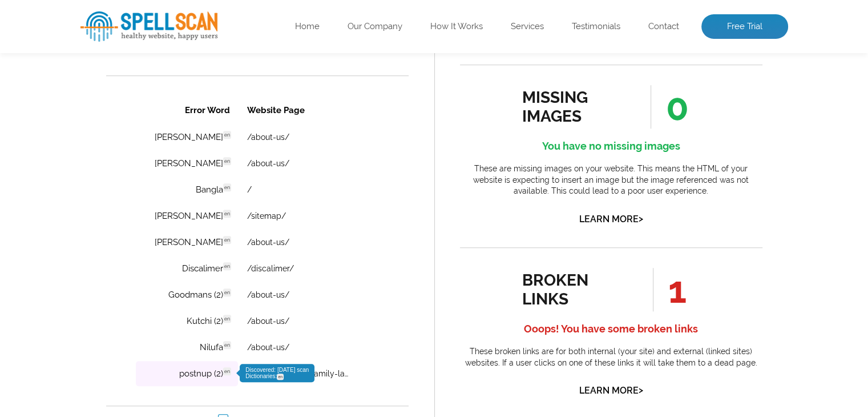  What do you see at coordinates (80, 277) in the screenshot?
I see `td: postnup (2)` at bounding box center [80, 277].